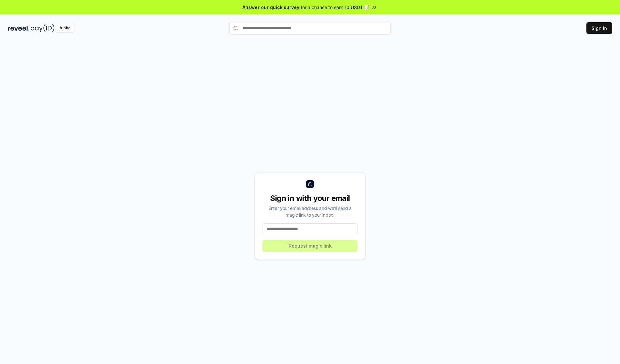 The width and height of the screenshot is (620, 364). What do you see at coordinates (18, 28) in the screenshot?
I see `img: reveel_dark` at bounding box center [18, 28].